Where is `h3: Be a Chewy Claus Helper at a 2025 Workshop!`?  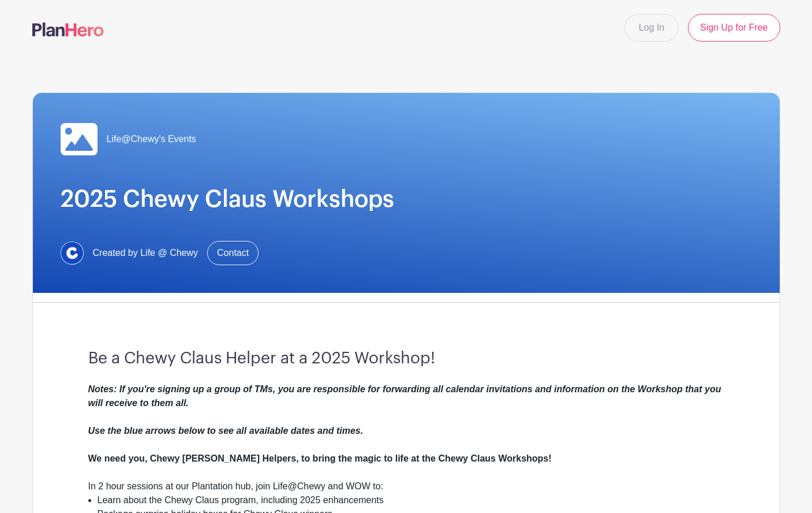 h3: Be a Chewy Claus Helper at a 2025 Workshop! is located at coordinates (406, 359).